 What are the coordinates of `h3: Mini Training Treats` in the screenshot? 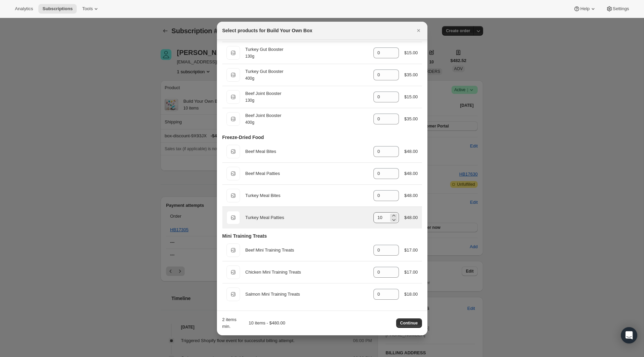 It's located at (244, 236).